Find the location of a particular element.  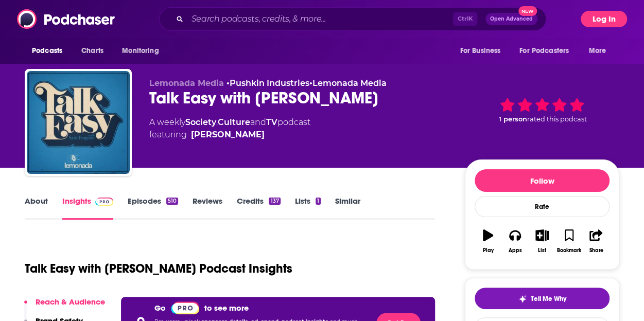

span: For Business is located at coordinates (479, 51).